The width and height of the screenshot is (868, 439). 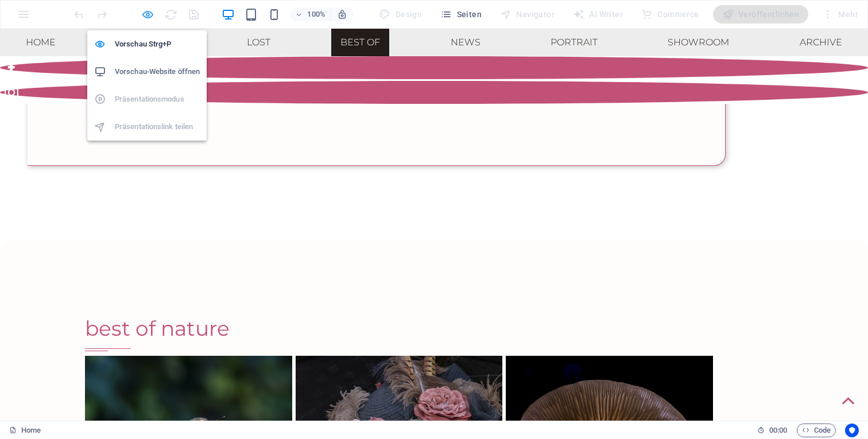 What do you see at coordinates (461, 14) in the screenshot?
I see `button: Seiten` at bounding box center [461, 14].